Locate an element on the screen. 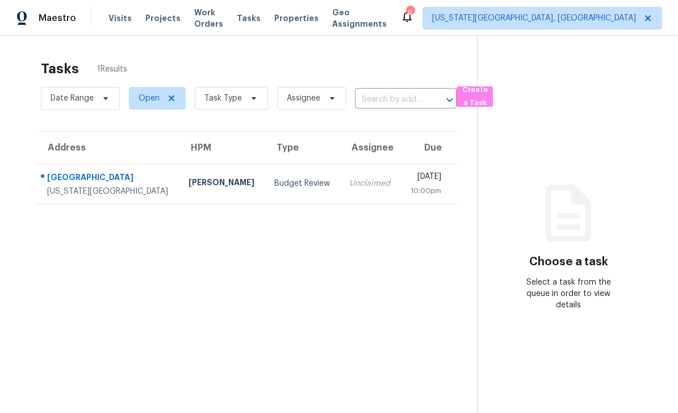  div: 10:00pm is located at coordinates (425, 191).